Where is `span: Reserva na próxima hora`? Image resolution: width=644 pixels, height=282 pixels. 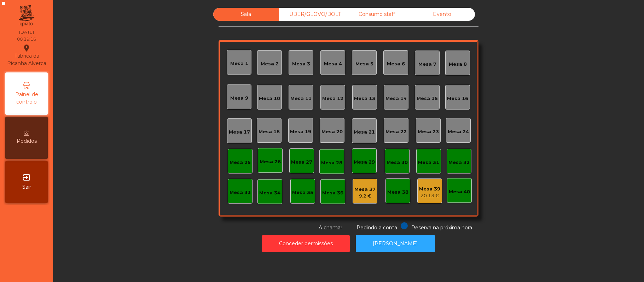
span: Reserva na próxima hora is located at coordinates (441, 227).